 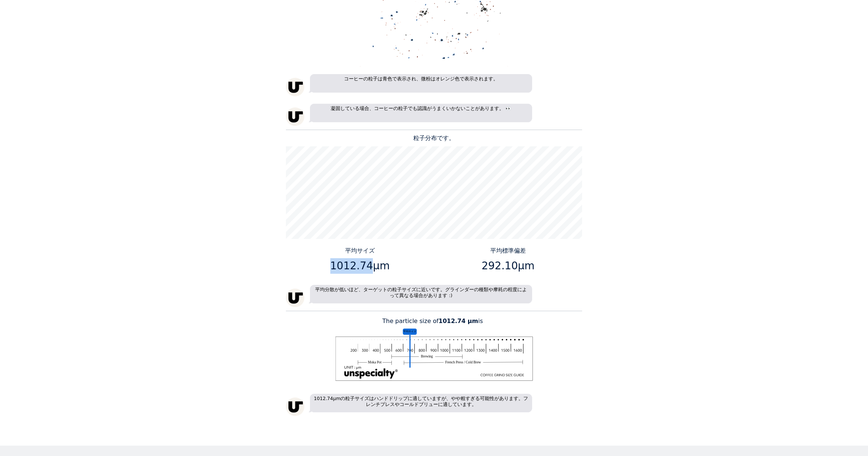 What do you see at coordinates (410, 331) in the screenshot?
I see `tspan: 平均サイズ` at bounding box center [410, 331].